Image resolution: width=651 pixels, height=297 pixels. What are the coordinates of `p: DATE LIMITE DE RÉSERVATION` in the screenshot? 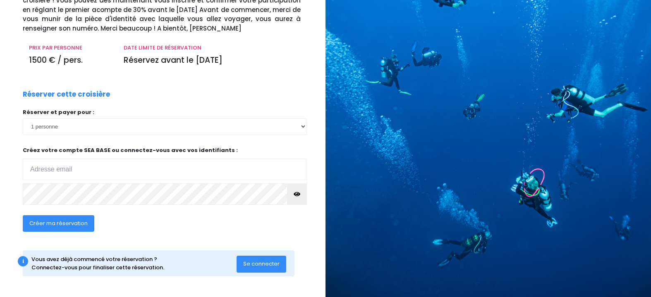 It's located at (212, 48).